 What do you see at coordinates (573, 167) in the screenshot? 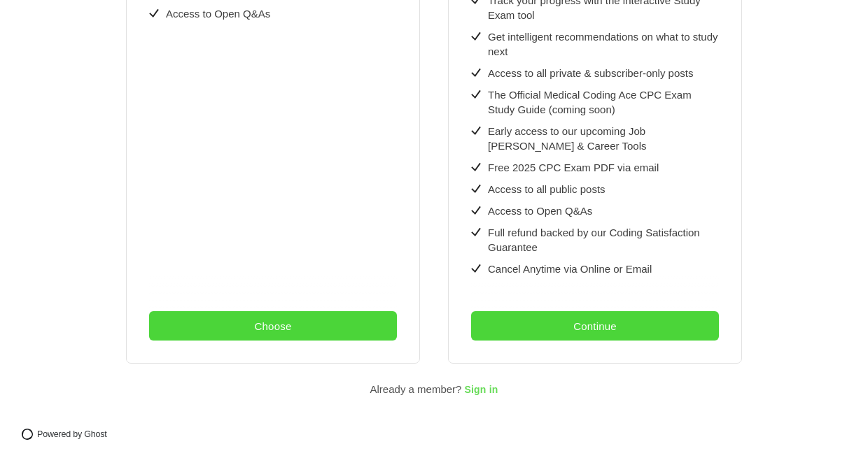
I see `div: Free 2025 CPC Exam PDF via email` at bounding box center [573, 167].